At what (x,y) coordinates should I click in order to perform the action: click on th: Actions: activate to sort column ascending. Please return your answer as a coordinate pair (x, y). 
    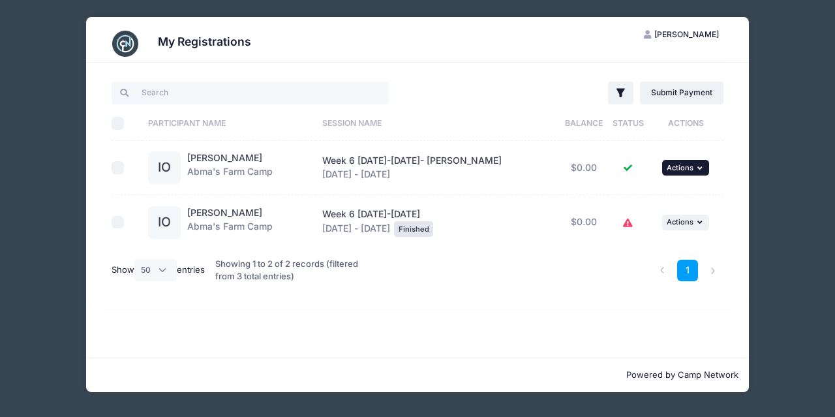
    Looking at the image, I should click on (686, 123).